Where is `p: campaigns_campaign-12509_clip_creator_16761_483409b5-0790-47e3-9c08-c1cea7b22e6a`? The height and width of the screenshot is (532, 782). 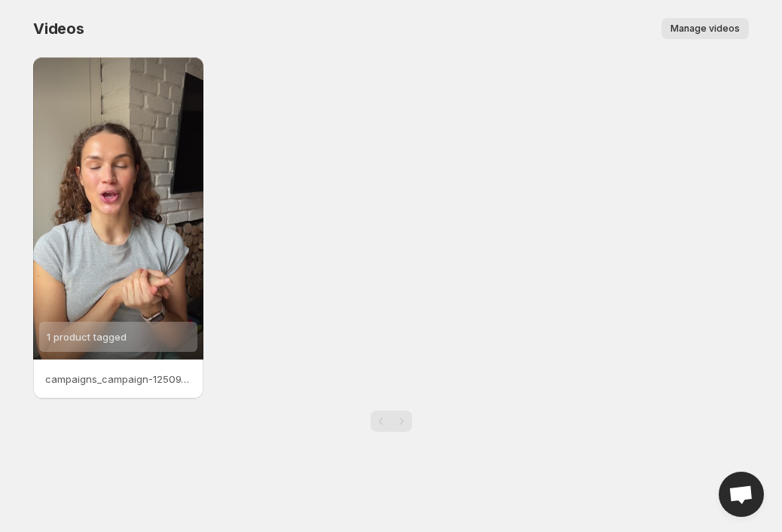 p: campaigns_campaign-12509_clip_creator_16761_483409b5-0790-47e3-9c08-c1cea7b22e6a is located at coordinates (118, 379).